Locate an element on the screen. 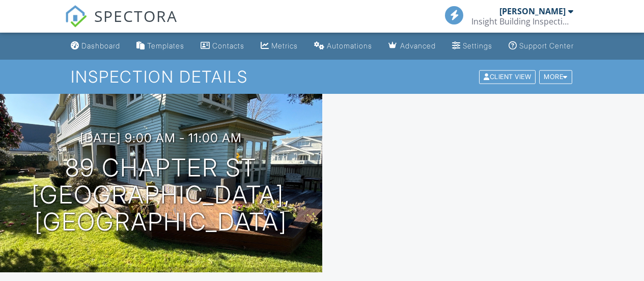  div: Advanced is located at coordinates (418, 46).